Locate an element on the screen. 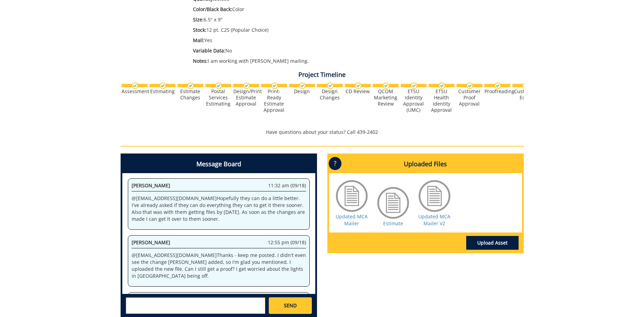  span: 11:32 am (09/18) is located at coordinates (287, 185).